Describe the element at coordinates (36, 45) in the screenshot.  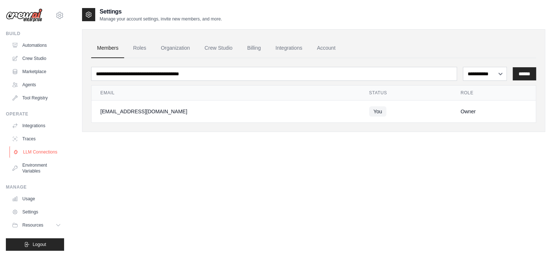
I see `a: Automations` at that location.